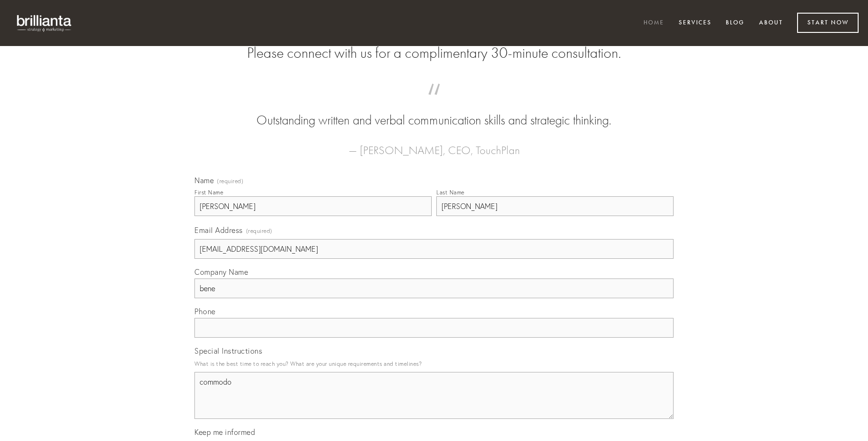 The width and height of the screenshot is (868, 441). Describe the element at coordinates (654, 23) in the screenshot. I see `a: Home` at that location.